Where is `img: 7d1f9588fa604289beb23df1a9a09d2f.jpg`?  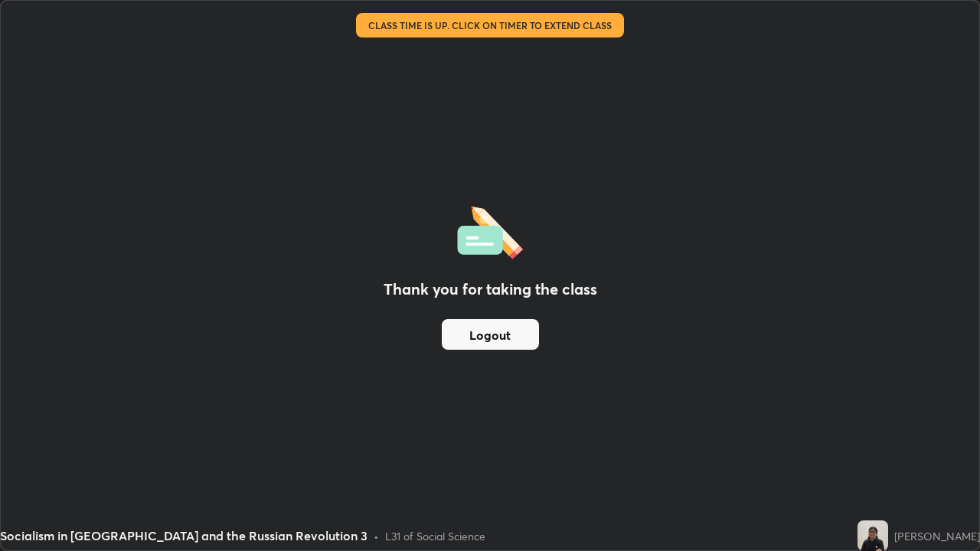
img: 7d1f9588fa604289beb23df1a9a09d2f.jpg is located at coordinates (873, 536).